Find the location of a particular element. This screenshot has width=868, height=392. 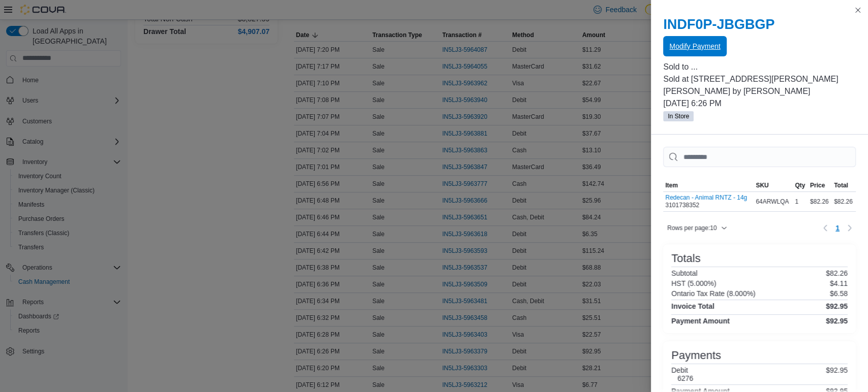

ul: Pagination for table: MemoryTable from EuiInMemoryTable is located at coordinates (838, 228).